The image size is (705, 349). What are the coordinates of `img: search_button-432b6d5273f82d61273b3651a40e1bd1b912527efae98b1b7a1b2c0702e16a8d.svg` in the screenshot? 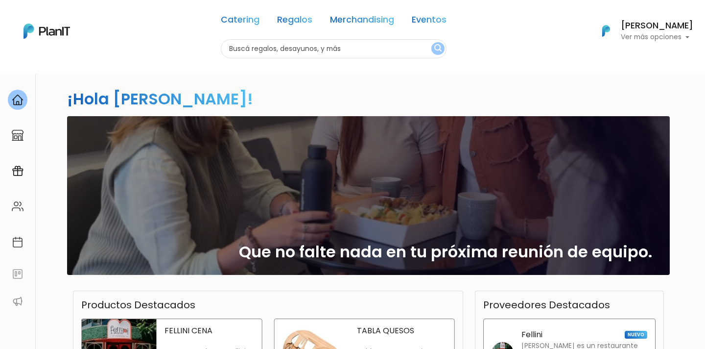 It's located at (438, 48).